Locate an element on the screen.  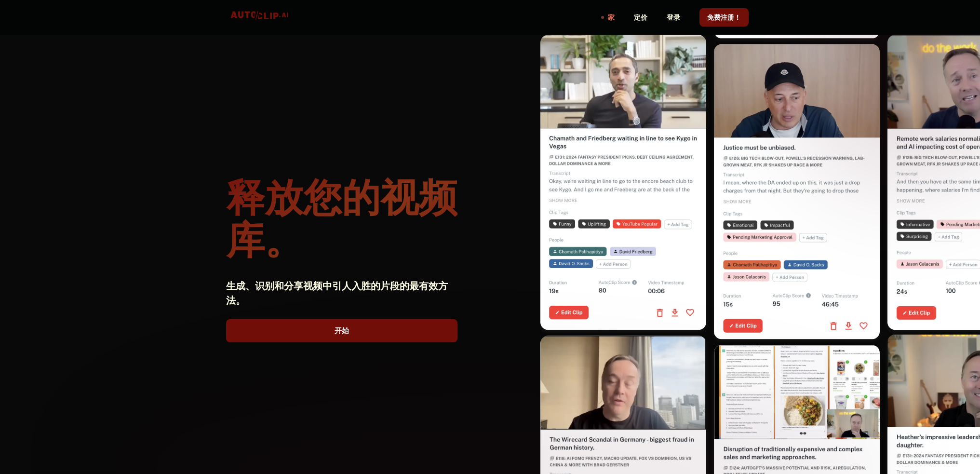
font: 生成、识别和分享视频中引人入胜的片段的最有效方法。 is located at coordinates (337, 294).